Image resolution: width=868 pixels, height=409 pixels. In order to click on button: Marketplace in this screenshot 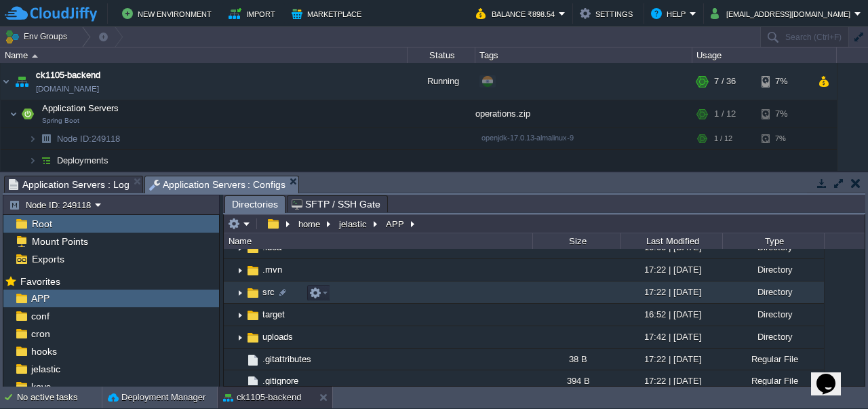, I will do `click(328, 14)`.